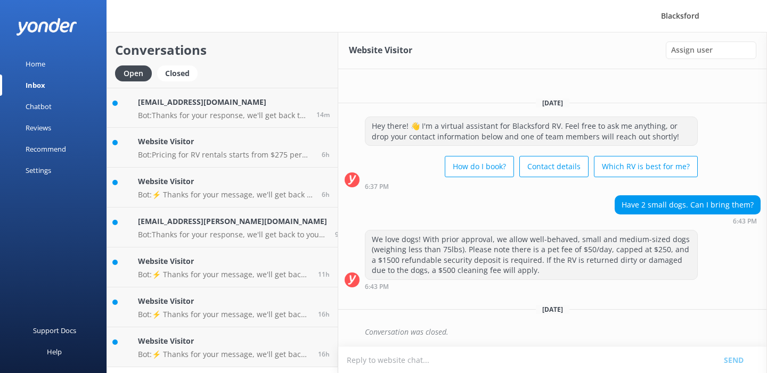 The image size is (767, 373). What do you see at coordinates (324, 274) in the screenshot?
I see `span: Sep 02 2025 08:39pm (UTC -06:00) America/Chihuahua` at bounding box center [324, 274].